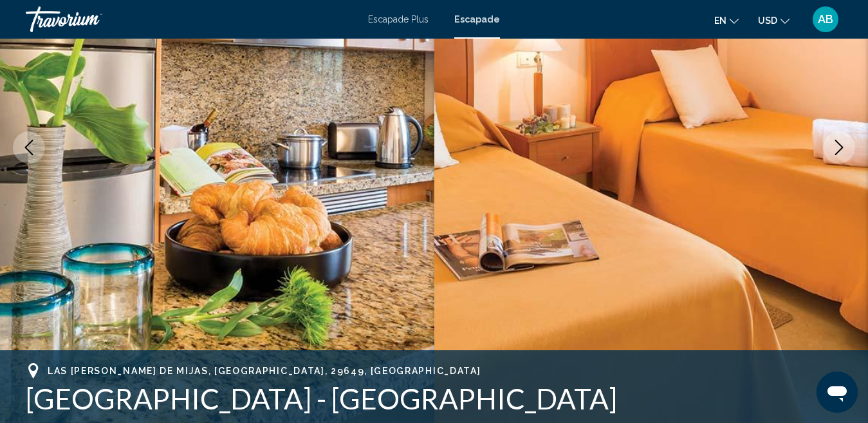 This screenshot has width=868, height=423. I want to click on font: USD, so click(768, 20).